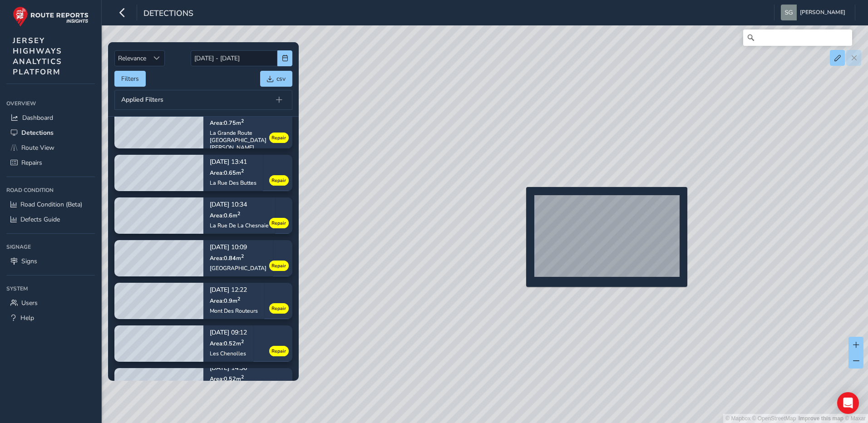 The width and height of the screenshot is (868, 423). Describe the element at coordinates (50, 132) in the screenshot. I see `a: Detections` at that location.